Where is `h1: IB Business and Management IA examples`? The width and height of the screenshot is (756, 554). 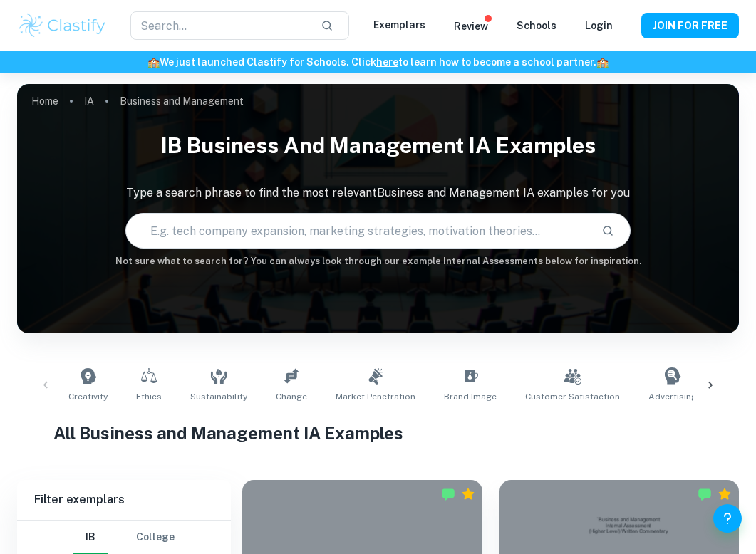 h1: IB Business and Management IA examples is located at coordinates (378, 145).